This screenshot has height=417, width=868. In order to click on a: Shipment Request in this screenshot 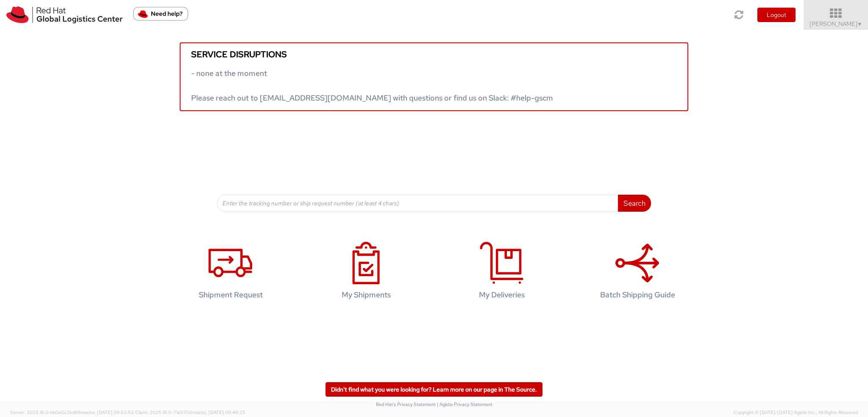, I will do `click(230, 273)`.